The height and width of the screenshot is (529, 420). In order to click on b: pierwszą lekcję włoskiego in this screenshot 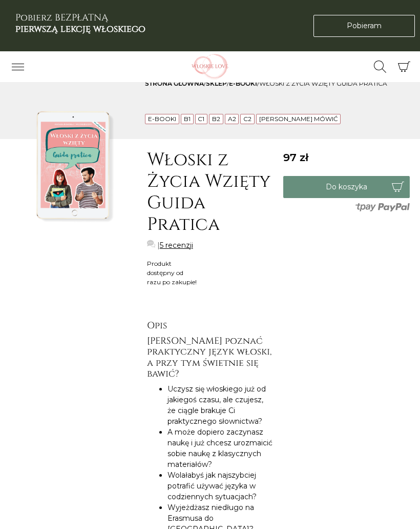, I will do `click(81, 28)`.